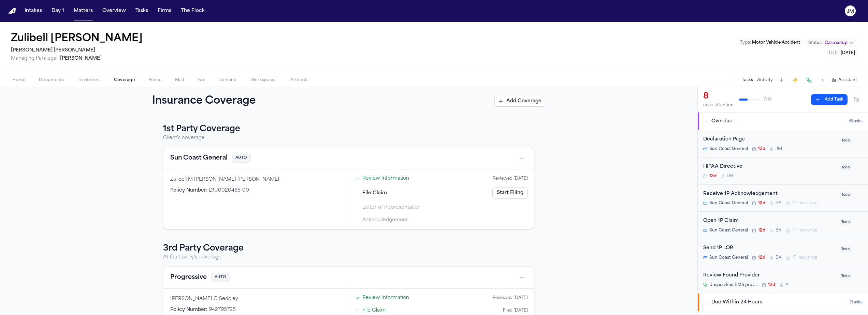 Image resolution: width=868 pixels, height=315 pixels. What do you see at coordinates (165, 11) in the screenshot?
I see `button: Firms` at bounding box center [165, 11].